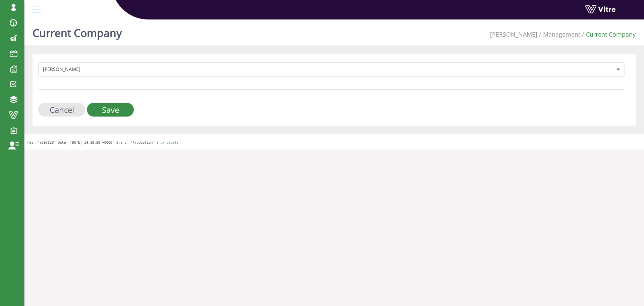 Image resolution: width=644 pixels, height=306 pixels. What do you see at coordinates (110, 109) in the screenshot?
I see `input: Save` at bounding box center [110, 109].